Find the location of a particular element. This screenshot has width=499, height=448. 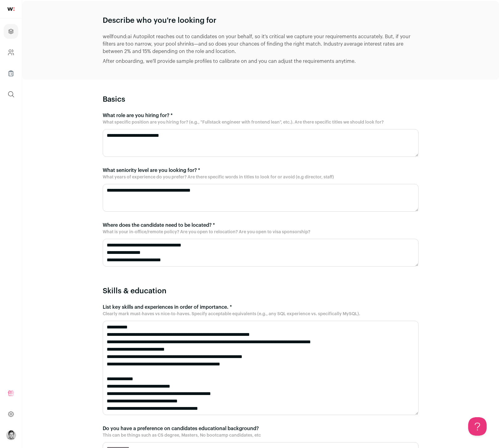

span: Do you have a preference on candidates educational background? is located at coordinates (180, 429).